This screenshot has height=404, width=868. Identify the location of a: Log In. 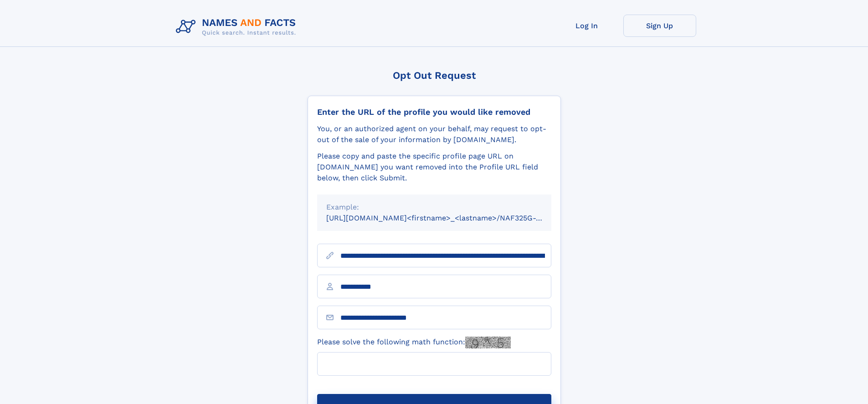
(587, 25).